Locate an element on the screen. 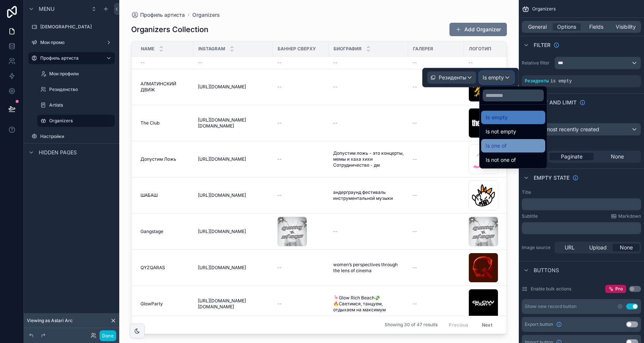  a: Organizers is located at coordinates (76, 121).